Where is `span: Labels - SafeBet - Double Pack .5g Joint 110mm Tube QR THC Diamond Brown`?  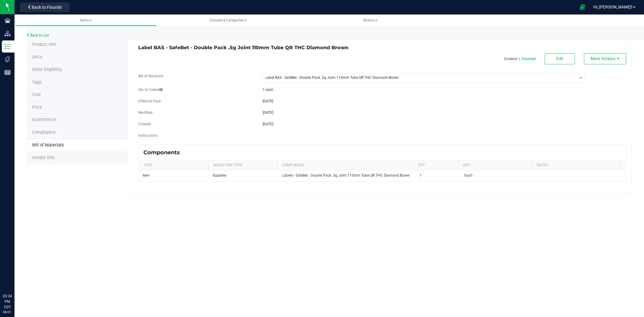
span: Labels - SafeBet - Double Pack .5g Joint 110mm Tube QR THC Diamond Brown is located at coordinates (346, 175).